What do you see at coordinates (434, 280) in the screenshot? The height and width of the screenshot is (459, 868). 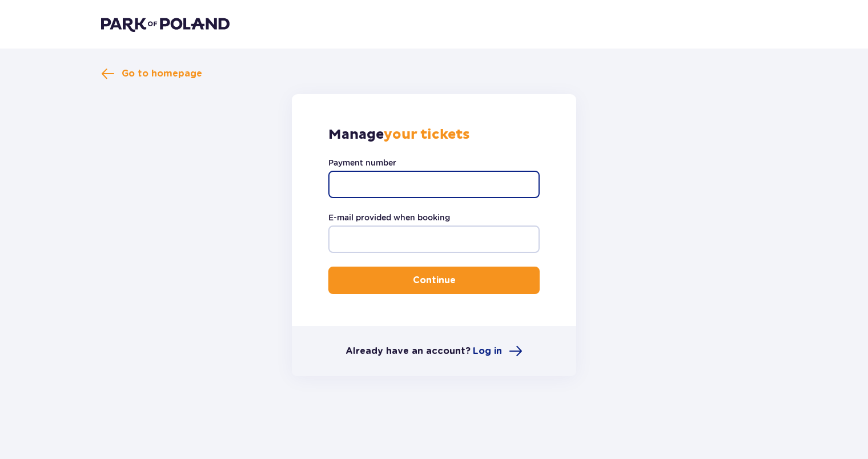 I see `button: Continue` at bounding box center [434, 280].